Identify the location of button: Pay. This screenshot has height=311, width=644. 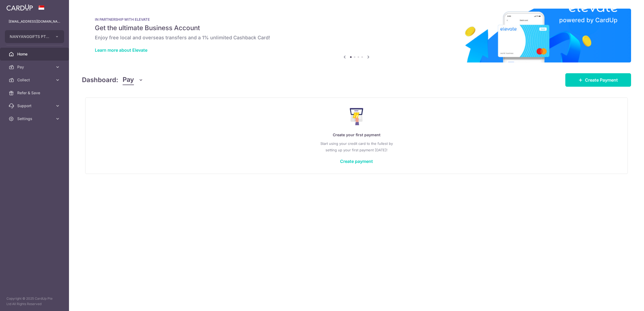
(133, 80).